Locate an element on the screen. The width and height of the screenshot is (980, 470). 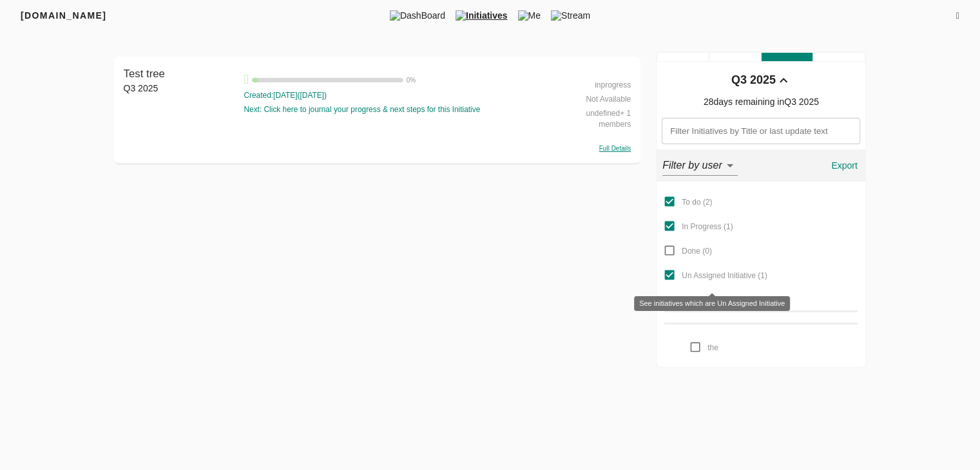
span: Me is located at coordinates (529, 15).